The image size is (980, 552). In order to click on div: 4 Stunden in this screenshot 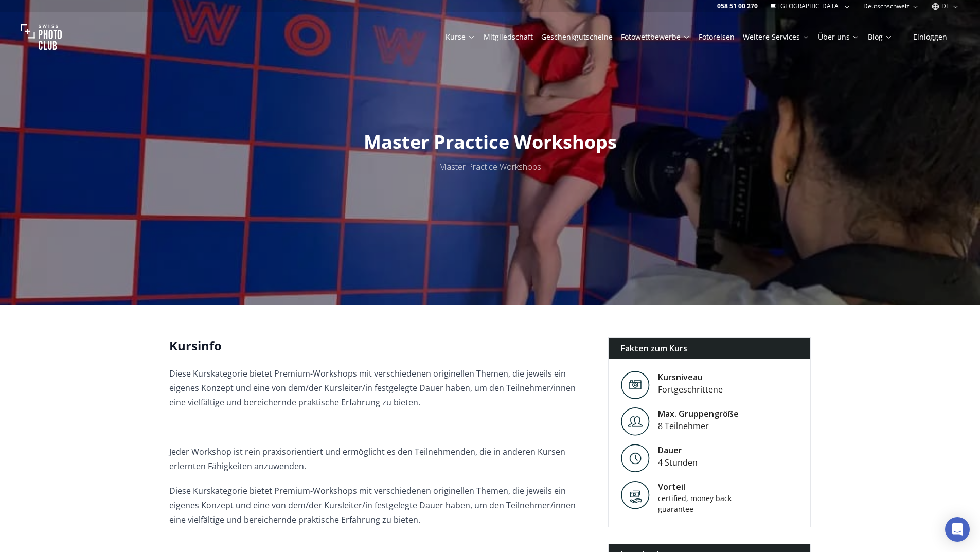, I will do `click(678, 462)`.